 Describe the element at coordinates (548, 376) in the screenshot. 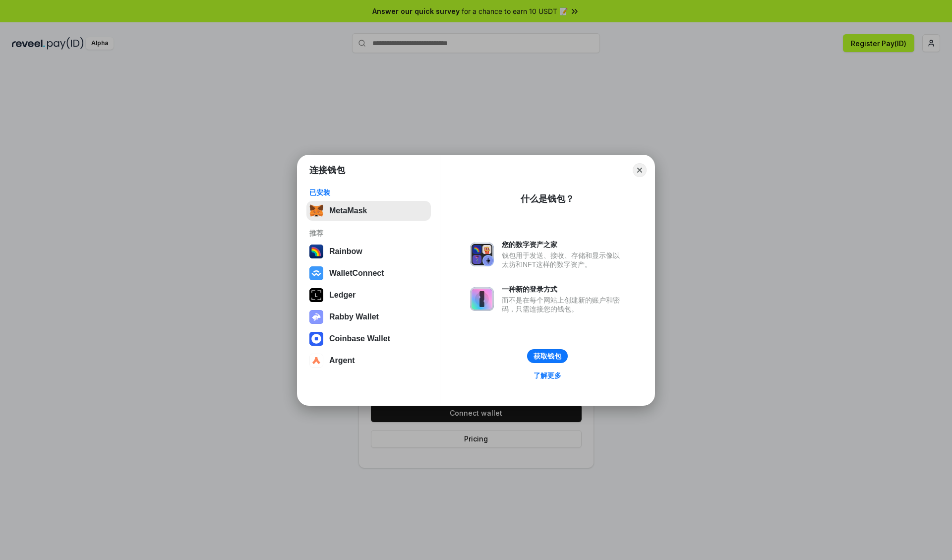

I see `a: 了解更多` at that location.